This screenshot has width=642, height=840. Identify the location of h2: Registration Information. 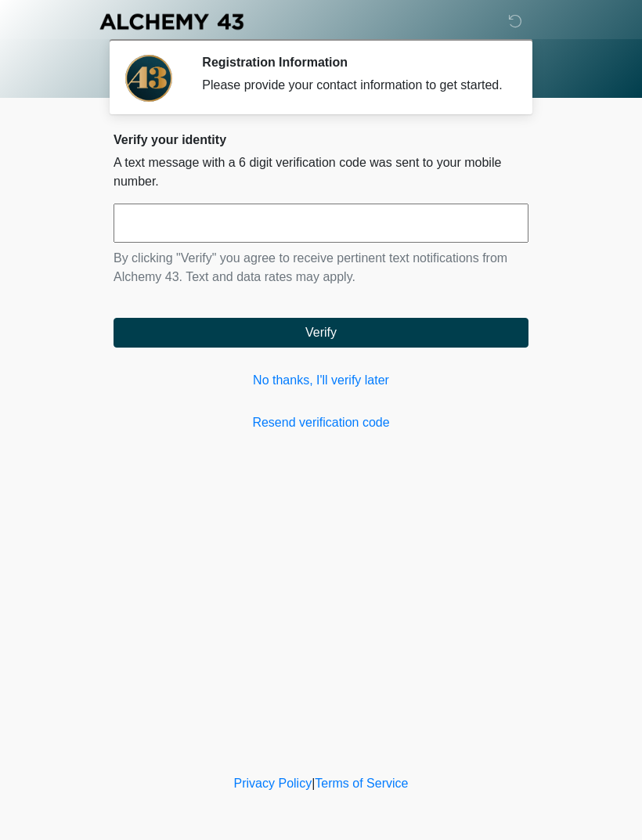
(353, 61).